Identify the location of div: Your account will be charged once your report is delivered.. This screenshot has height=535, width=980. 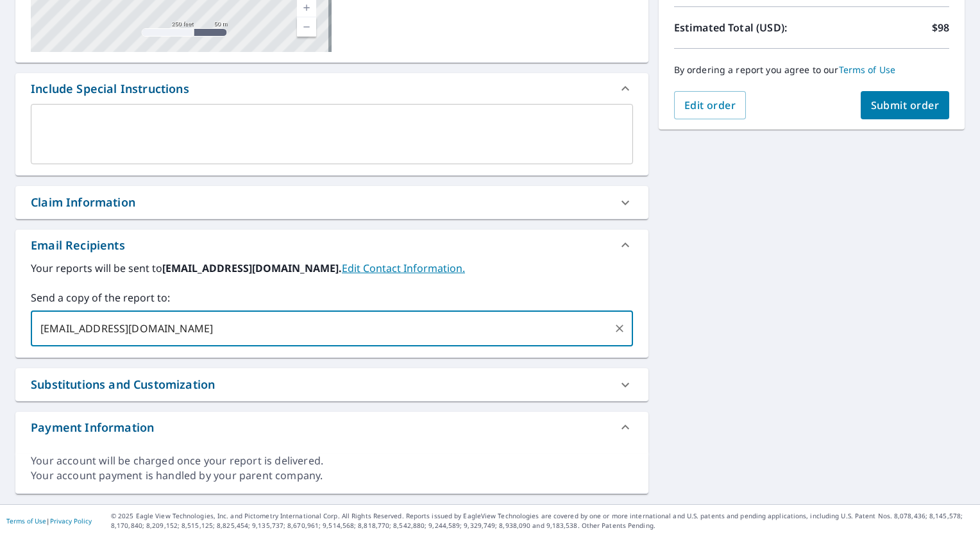
(331, 460).